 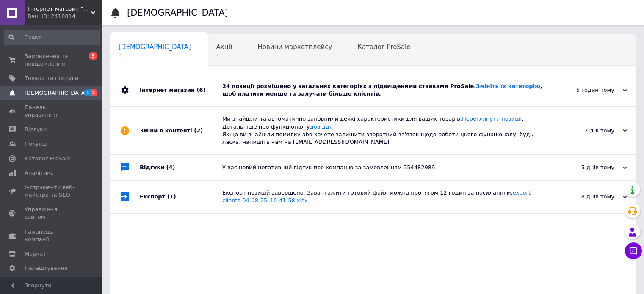 I want to click on span: Аналітика, so click(x=39, y=173).